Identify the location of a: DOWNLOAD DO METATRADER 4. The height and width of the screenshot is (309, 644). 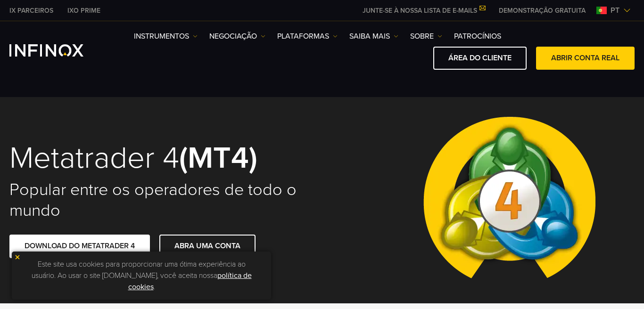
(80, 246).